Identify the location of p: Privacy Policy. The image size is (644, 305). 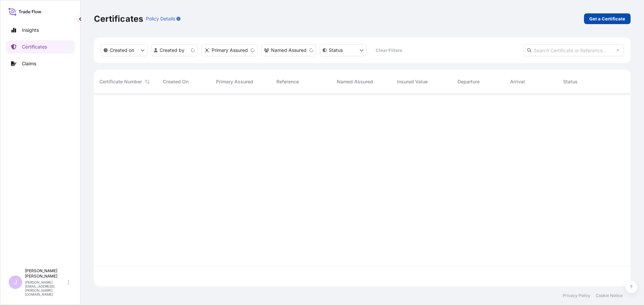
(577, 295).